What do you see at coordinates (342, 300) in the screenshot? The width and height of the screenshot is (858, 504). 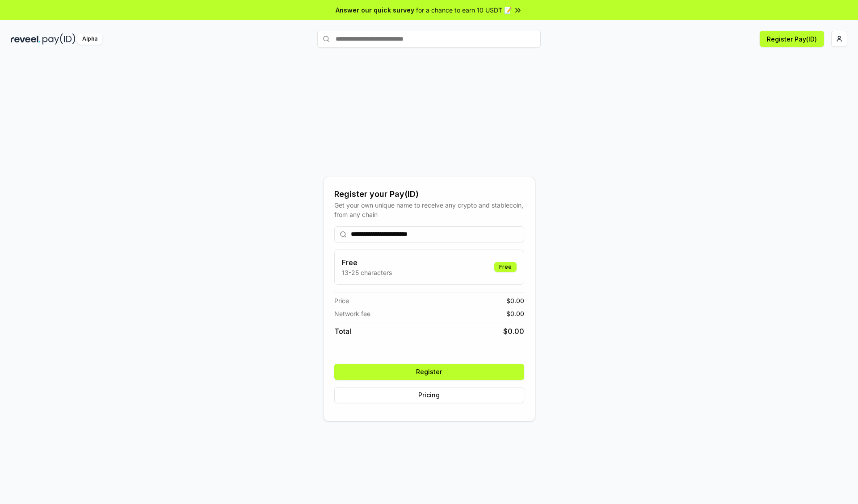 I see `span: Price` at bounding box center [342, 300].